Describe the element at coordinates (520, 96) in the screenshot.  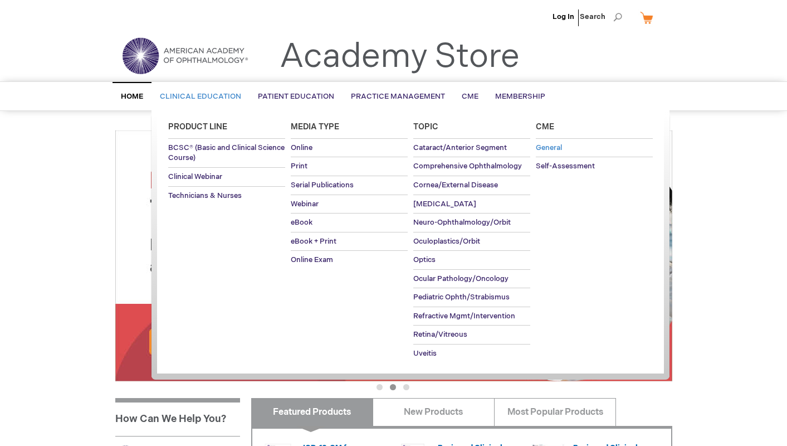
I see `span: Membership` at that location.